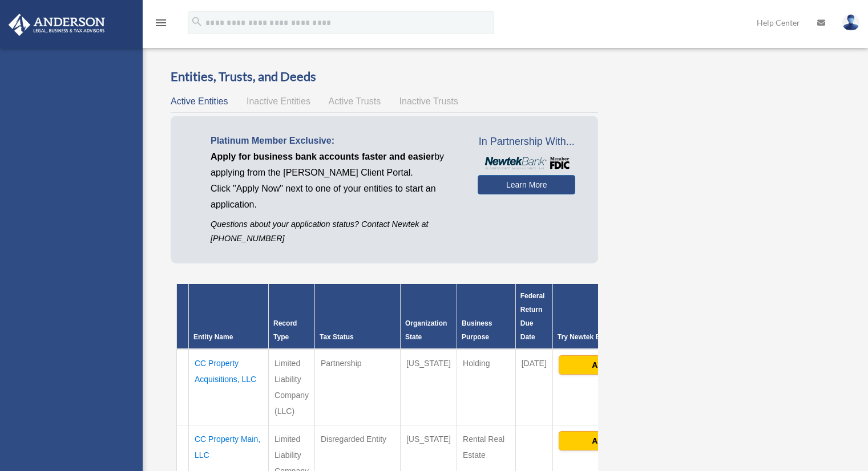 This screenshot has width=868, height=471. Describe the element at coordinates (229, 317) in the screenshot. I see `th: Entity Name` at that location.